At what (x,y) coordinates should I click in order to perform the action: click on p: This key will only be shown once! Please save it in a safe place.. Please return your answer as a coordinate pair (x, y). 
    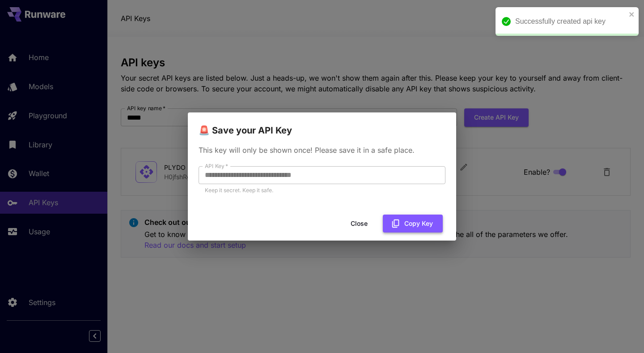
    Looking at the image, I should click on (322, 150).